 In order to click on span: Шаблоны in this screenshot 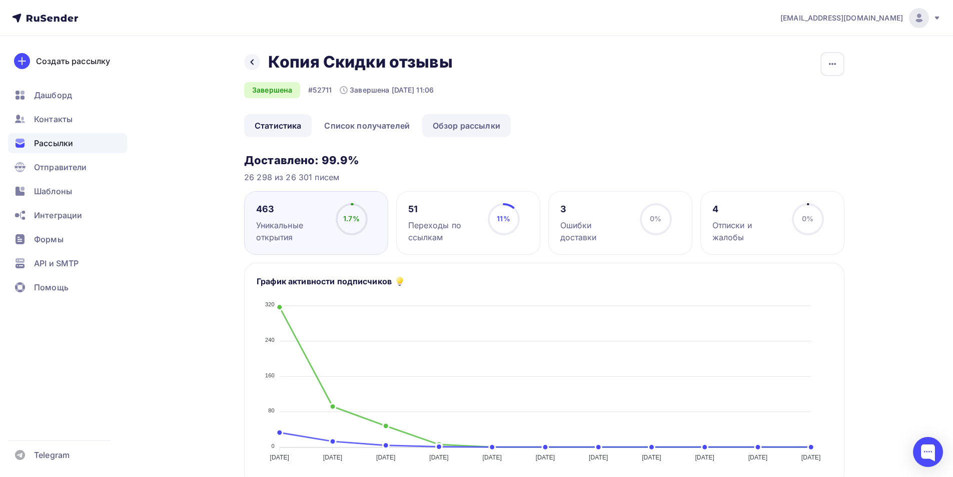, I will do `click(53, 191)`.